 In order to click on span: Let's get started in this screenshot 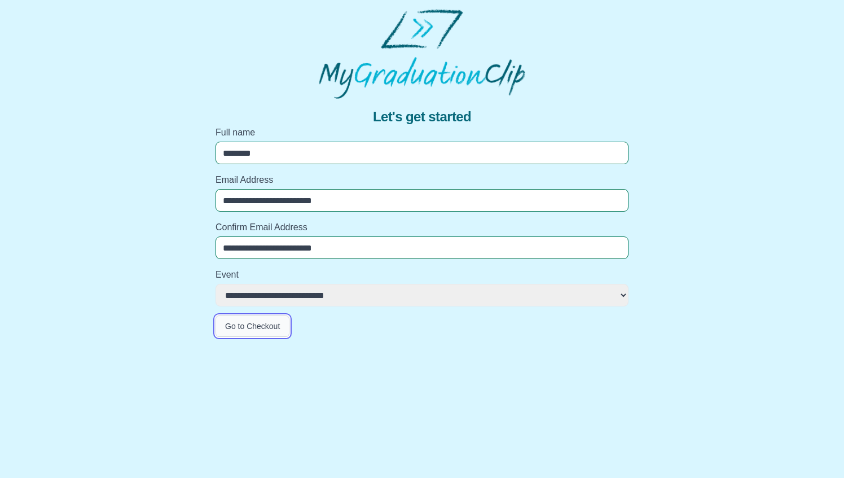, I will do `click(422, 117)`.